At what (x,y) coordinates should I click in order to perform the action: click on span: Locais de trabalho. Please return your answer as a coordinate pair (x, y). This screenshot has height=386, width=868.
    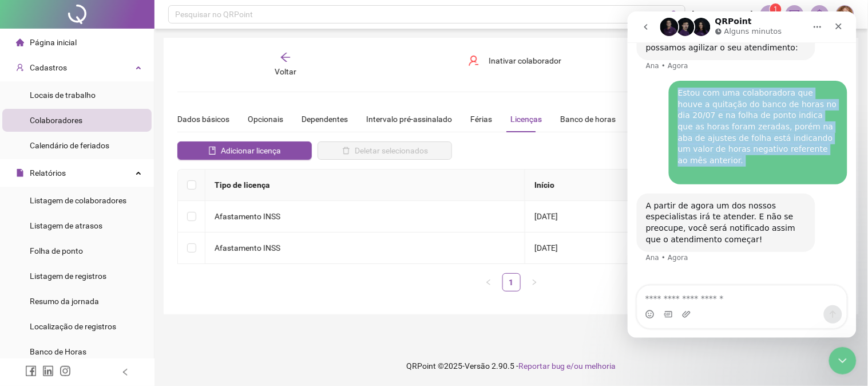
    Looking at the image, I should click on (62, 95).